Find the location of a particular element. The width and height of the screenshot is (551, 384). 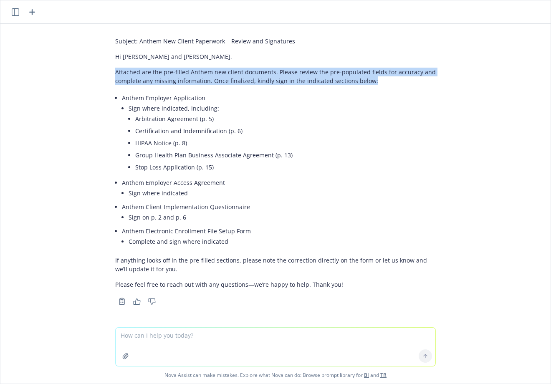

p: Attached are the pre-filled Anthem new client documents. Please review the pre-populated fields f... is located at coordinates (275, 76).